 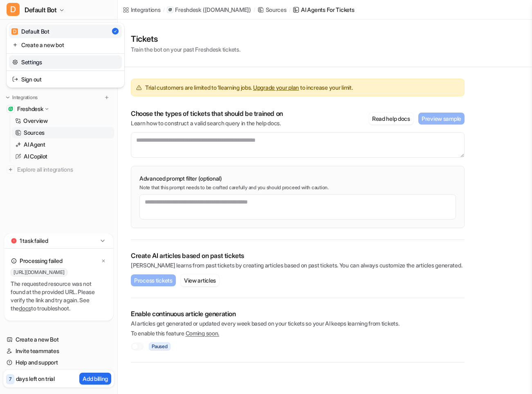 What do you see at coordinates (66, 45) in the screenshot?
I see `a: Create a new bot` at bounding box center [66, 45].